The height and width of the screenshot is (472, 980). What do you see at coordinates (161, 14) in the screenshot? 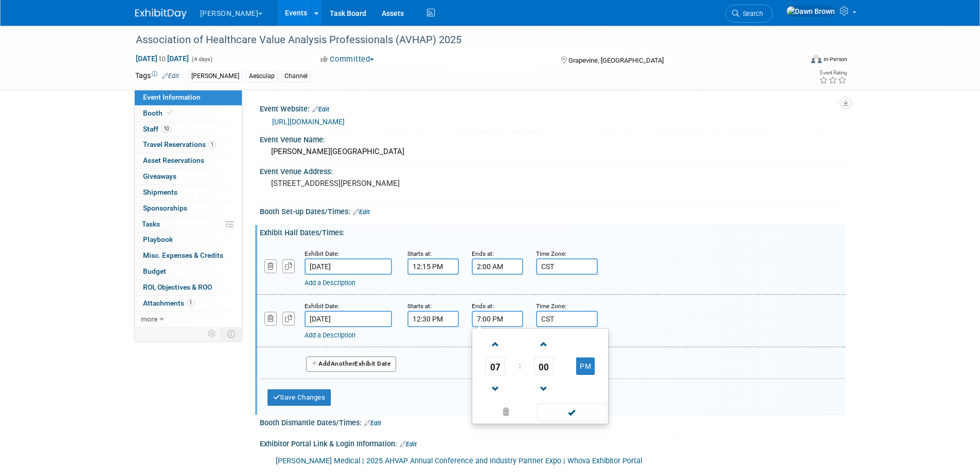
I see `img: ExhibitDay` at bounding box center [161, 14].